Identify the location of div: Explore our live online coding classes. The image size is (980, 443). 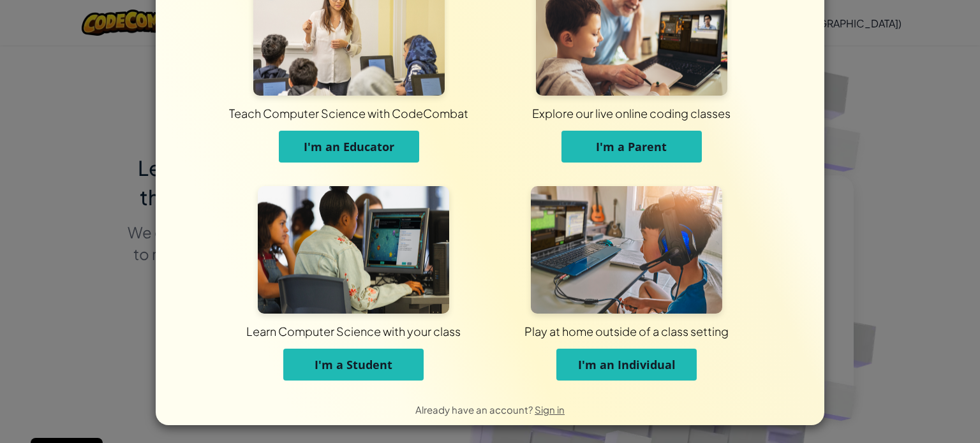
(630, 112).